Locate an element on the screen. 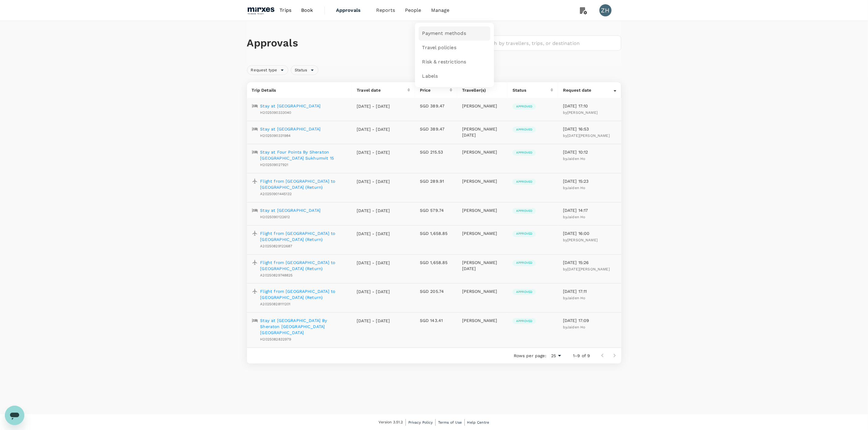 The image size is (868, 430). span: Status is located at coordinates (301, 70).